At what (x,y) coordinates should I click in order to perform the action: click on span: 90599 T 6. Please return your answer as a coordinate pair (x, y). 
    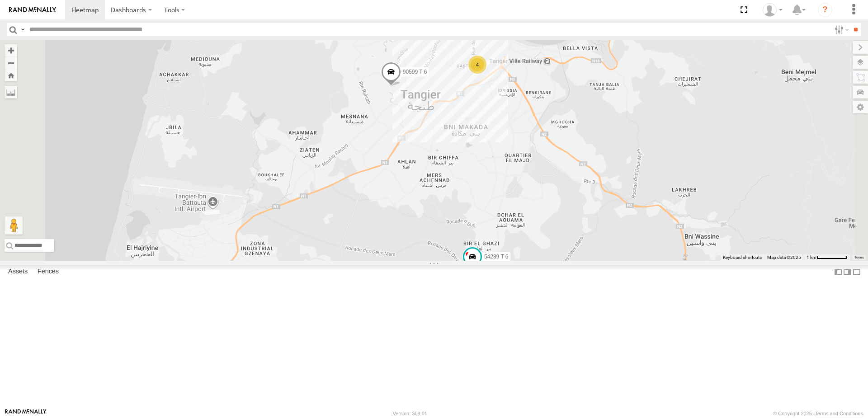
    Looking at the image, I should click on (415, 72).